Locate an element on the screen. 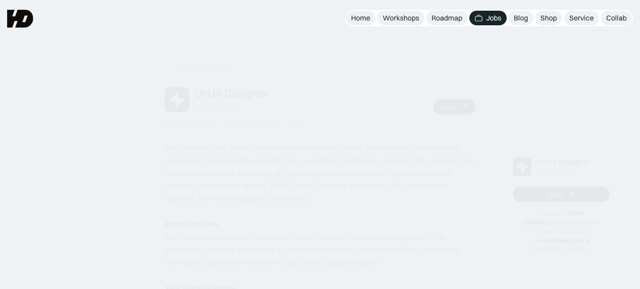  div: Shop is located at coordinates (548, 18).